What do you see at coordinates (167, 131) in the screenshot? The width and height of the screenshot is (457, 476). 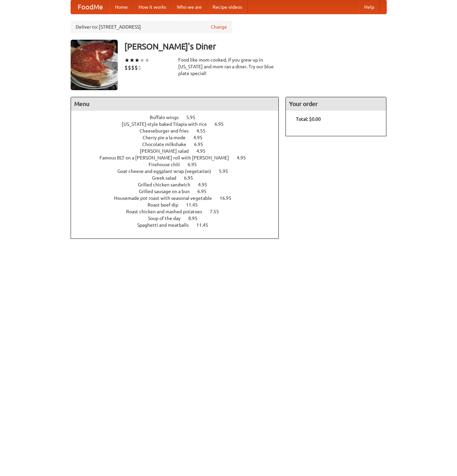 I see `span: Cheeseburger and fries` at bounding box center [167, 131].